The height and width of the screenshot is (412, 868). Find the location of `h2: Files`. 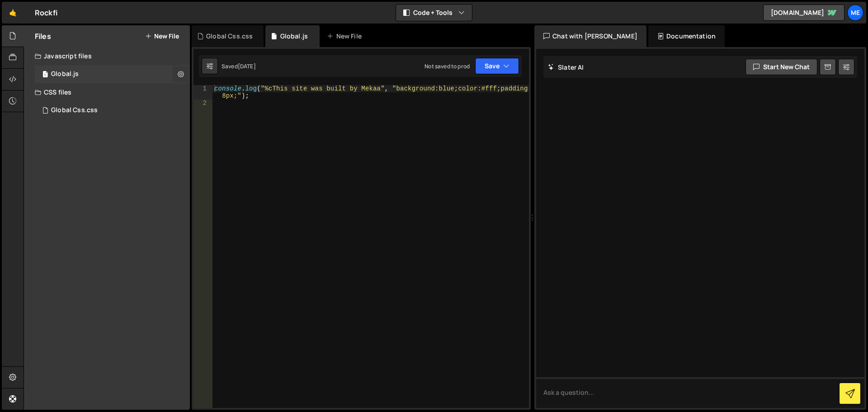

h2: Files is located at coordinates (43, 36).